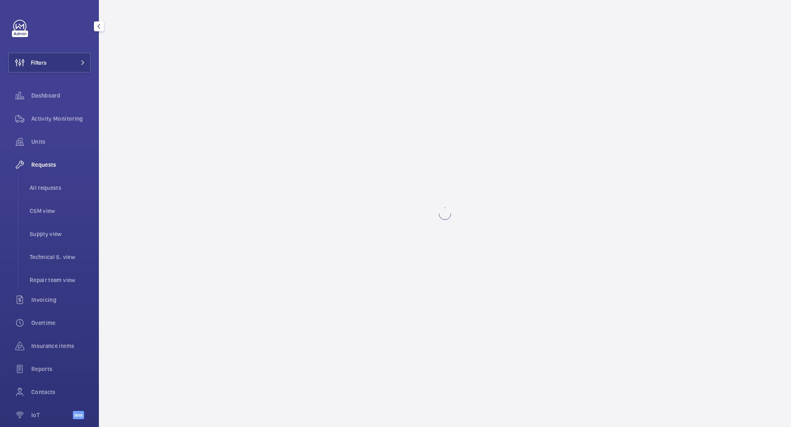  I want to click on span: Filters, so click(39, 63).